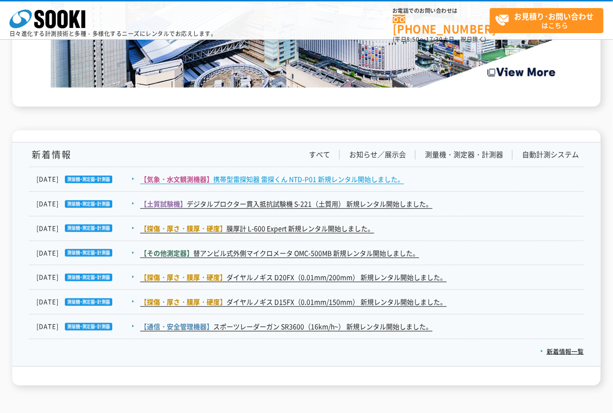  What do you see at coordinates (554, 16) in the screenshot?
I see `strong: お見積り･お問い合わせ` at bounding box center [554, 16].